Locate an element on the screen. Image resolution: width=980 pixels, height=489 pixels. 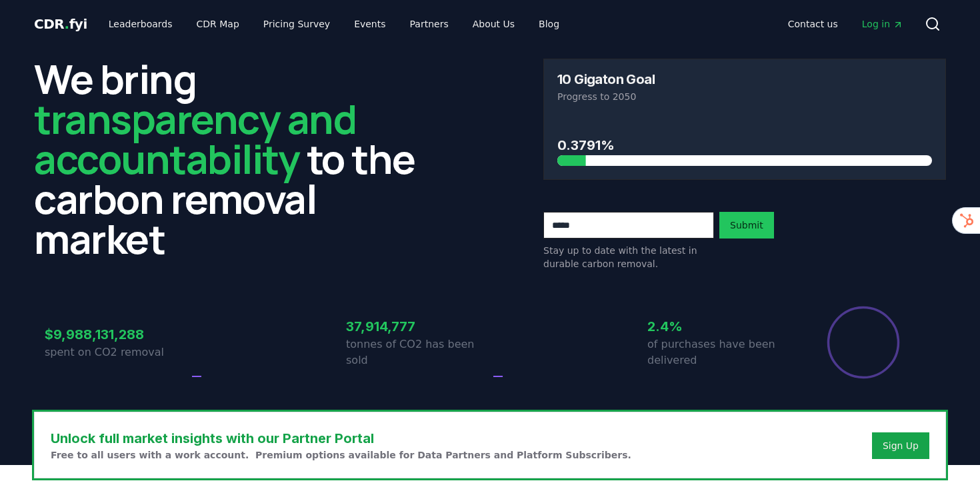
div: Sign Up is located at coordinates (900, 446).